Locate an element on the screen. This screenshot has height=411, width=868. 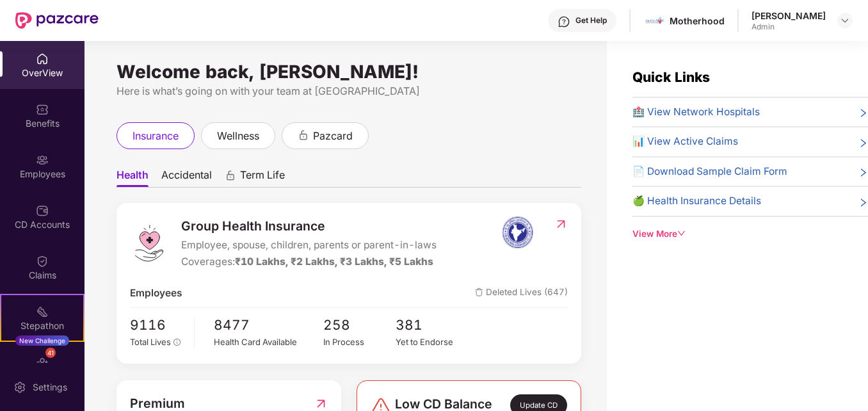
img: deleteIcon is located at coordinates (479, 292).